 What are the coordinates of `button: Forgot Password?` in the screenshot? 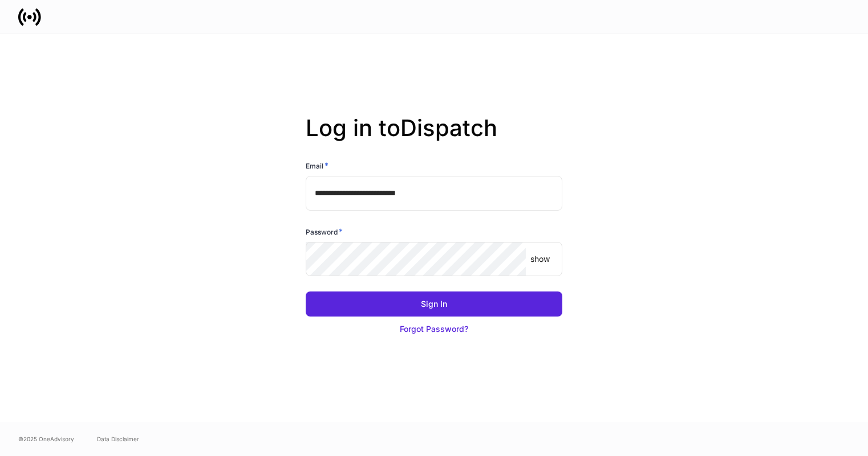 It's located at (434, 329).